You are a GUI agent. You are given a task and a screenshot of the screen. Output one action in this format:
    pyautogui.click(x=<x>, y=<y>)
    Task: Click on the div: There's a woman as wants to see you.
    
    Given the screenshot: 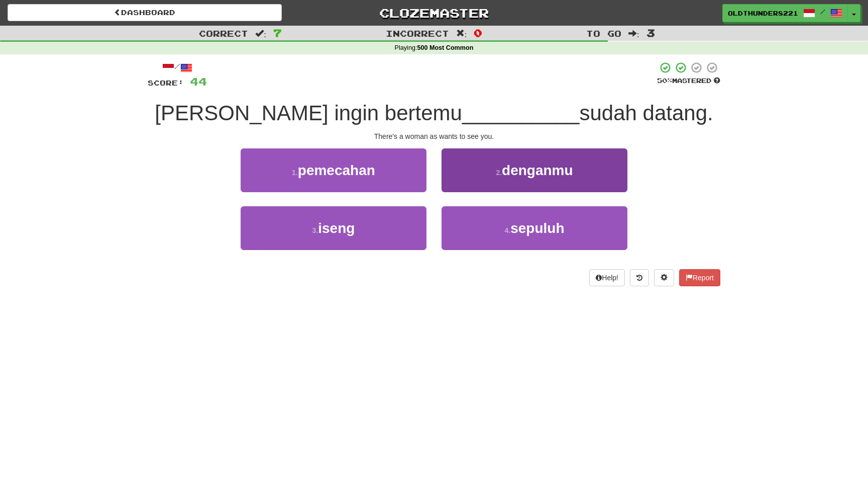 What is the action you would take?
    pyautogui.click(x=434, y=136)
    